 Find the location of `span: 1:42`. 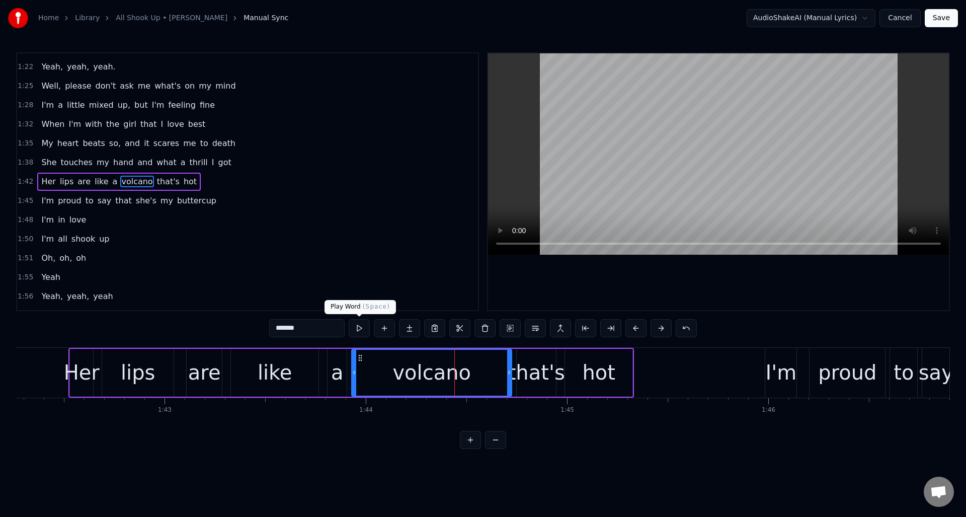

span: 1:42 is located at coordinates (25, 182).